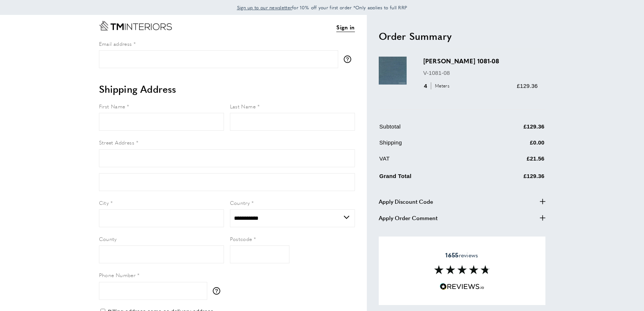 Image resolution: width=644 pixels, height=311 pixels. I want to click on td: Shipping, so click(430, 145).